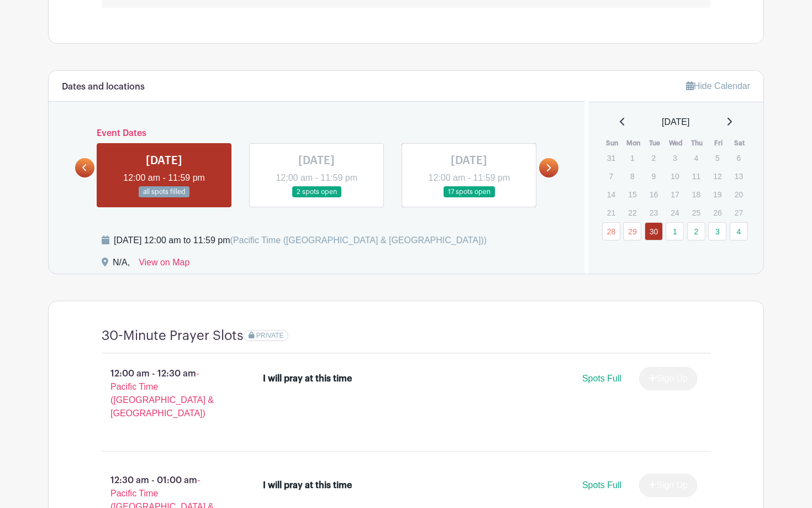  I want to click on h6: Event Dates, so click(316, 134).